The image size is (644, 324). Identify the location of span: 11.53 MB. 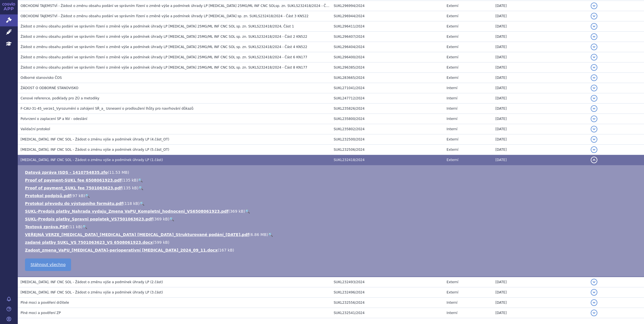
(118, 173).